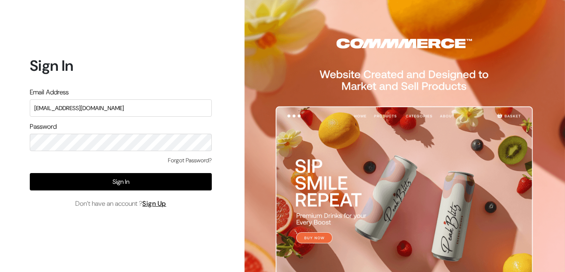 The width and height of the screenshot is (565, 272). What do you see at coordinates (190, 160) in the screenshot?
I see `a: Forgot Password?` at bounding box center [190, 160].